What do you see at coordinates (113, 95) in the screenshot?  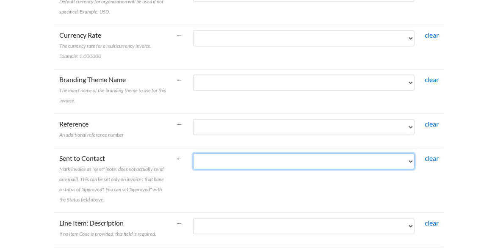 I see `span: The exact name of the branding theme to use for this invoice.` at bounding box center [113, 95].